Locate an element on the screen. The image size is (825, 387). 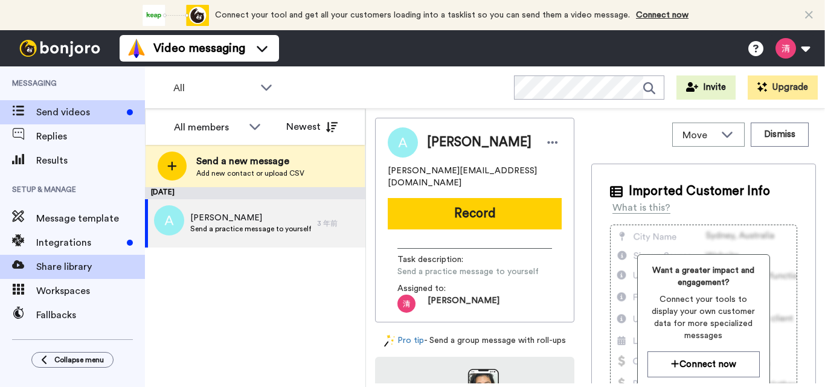
div: What is this? is located at coordinates (642, 208).